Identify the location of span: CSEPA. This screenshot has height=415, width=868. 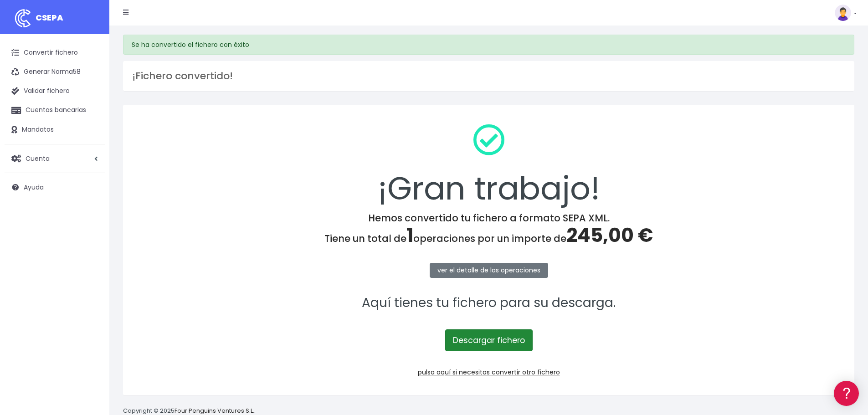
(49, 17).